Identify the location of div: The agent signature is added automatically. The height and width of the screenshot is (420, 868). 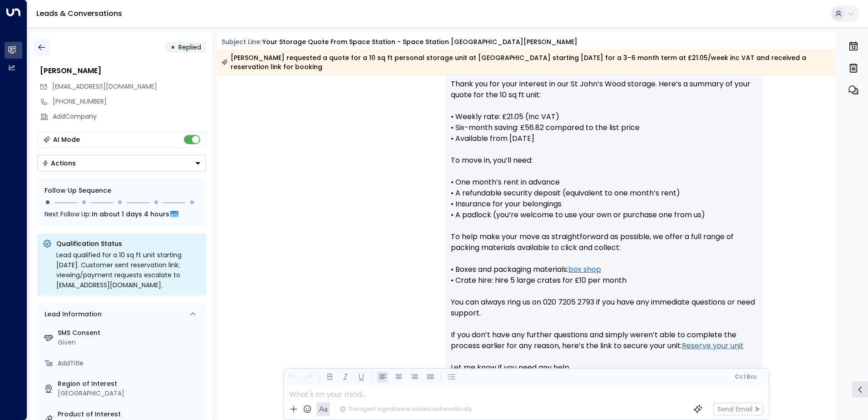
(406, 409).